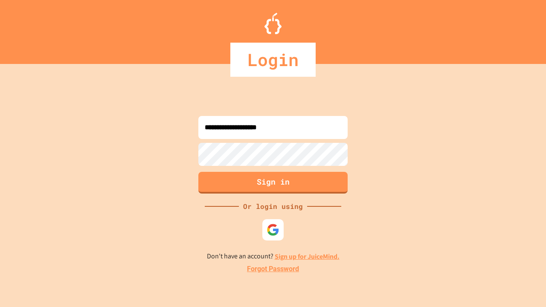  Describe the element at coordinates (273, 230) in the screenshot. I see `img: google-icon.svg` at that location.